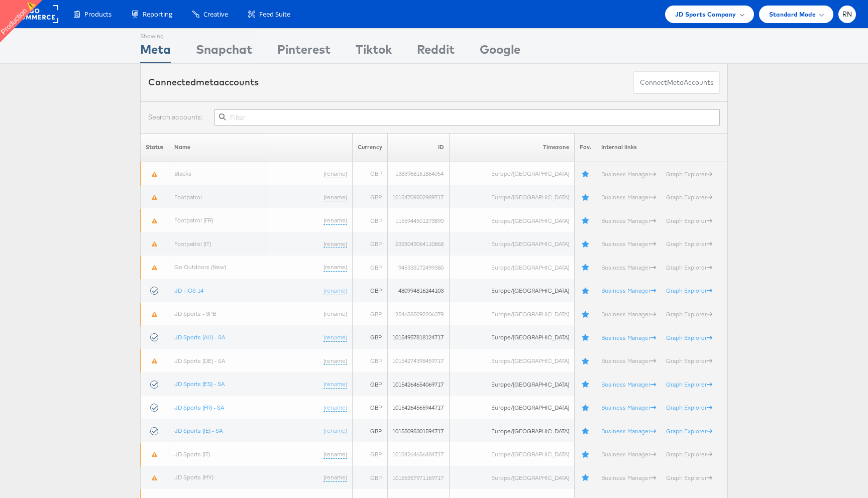  Describe the element at coordinates (199, 383) in the screenshot. I see `a: JD Sports (ES) - SA` at that location.